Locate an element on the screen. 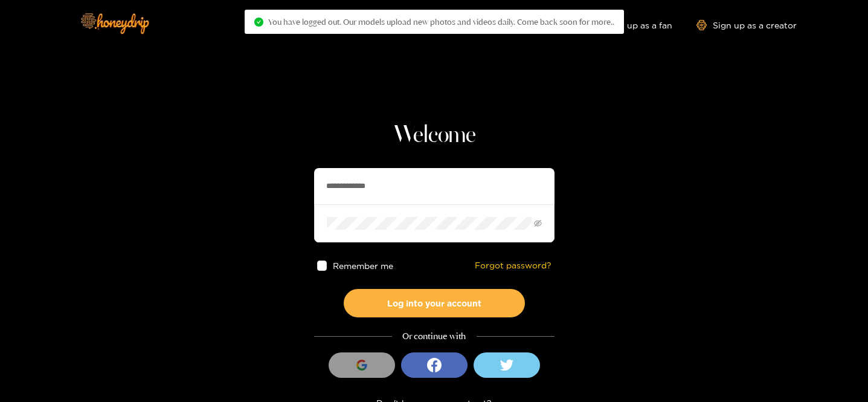  span: check-circle is located at coordinates (258, 22).